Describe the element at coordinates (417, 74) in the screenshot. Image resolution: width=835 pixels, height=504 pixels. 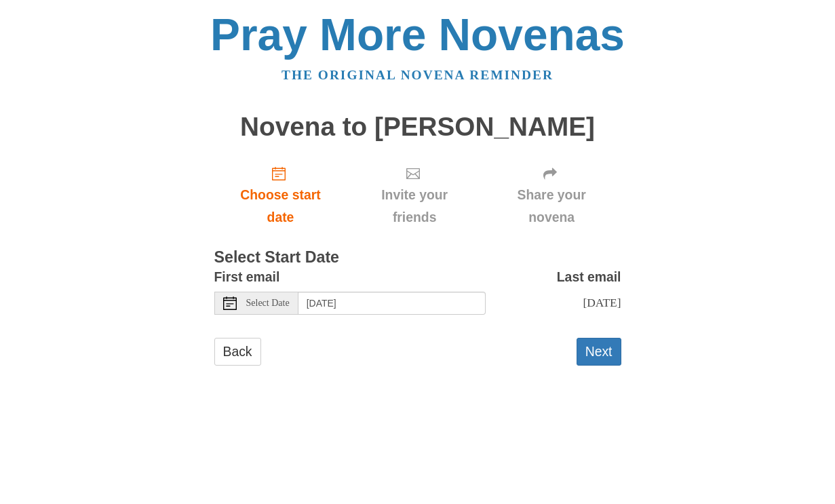
I see `a: The original novena reminder` at that location.